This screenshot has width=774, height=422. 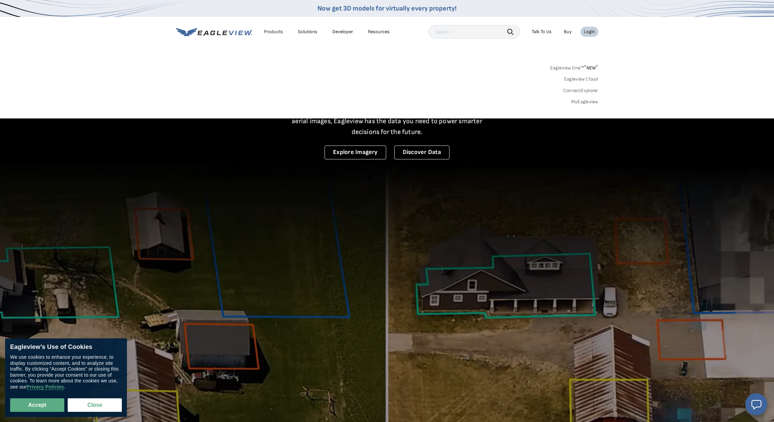 I want to click on p: A new era starts here. Built on more than 3.5 billion high-resolution aerial images, Eagleview ha..., so click(x=387, y=121).